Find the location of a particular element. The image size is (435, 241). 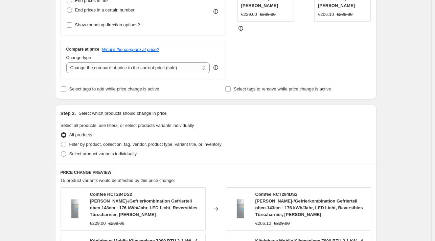

i: What's the compare at price? is located at coordinates (131, 49).